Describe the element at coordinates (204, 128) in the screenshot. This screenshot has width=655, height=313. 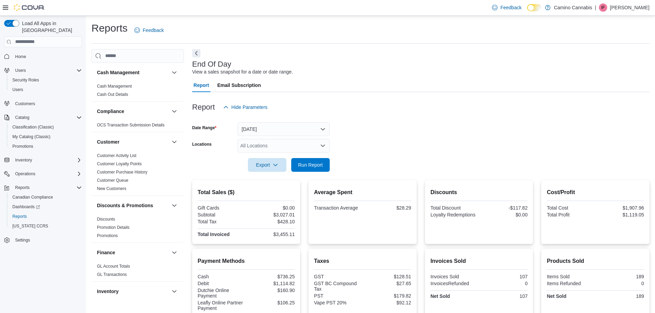
I see `label: Date Range` at that location.